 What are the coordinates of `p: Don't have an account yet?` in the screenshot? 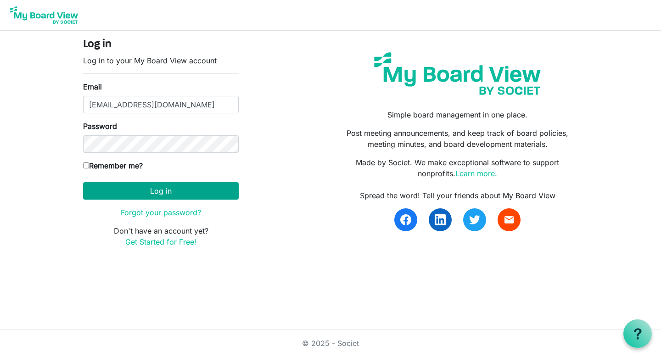 It's located at (161, 236).